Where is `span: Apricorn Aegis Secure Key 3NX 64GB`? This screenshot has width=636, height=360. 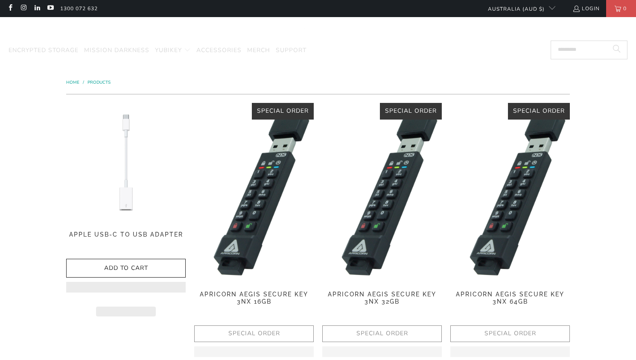 span: Apricorn Aegis Secure Key 3NX 64GB is located at coordinates (510, 298).